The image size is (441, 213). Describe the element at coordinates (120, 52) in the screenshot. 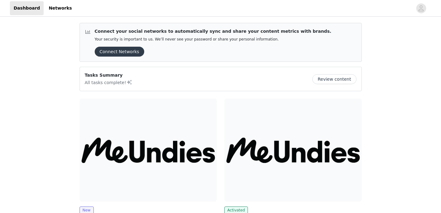

I see `button: Connect Networks` at that location.